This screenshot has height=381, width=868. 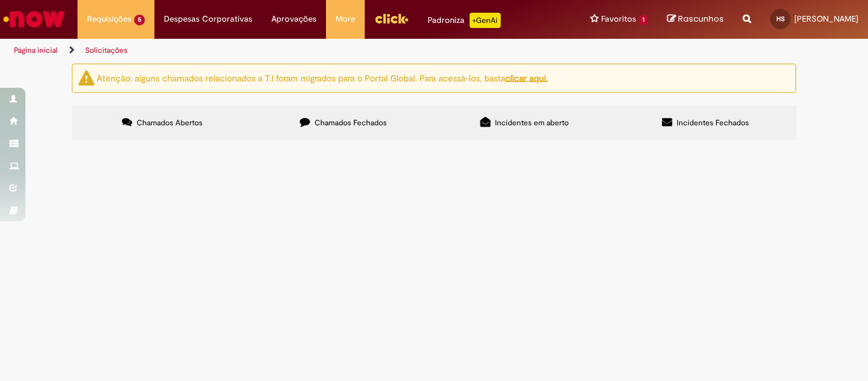 What do you see at coordinates (619, 19) in the screenshot?
I see `span: Favoritos` at bounding box center [619, 19].